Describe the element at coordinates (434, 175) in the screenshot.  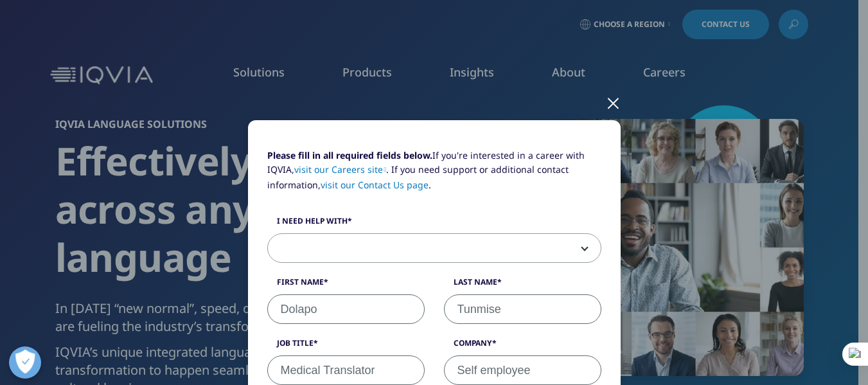
I see `p: If you're interested in a career with IQVIA, . If you need support or additional contact informat...` at that location.